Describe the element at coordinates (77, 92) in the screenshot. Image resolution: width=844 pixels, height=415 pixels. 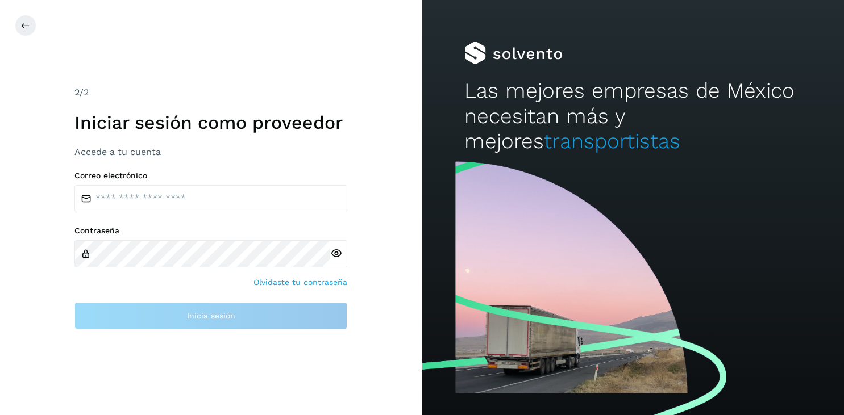
I see `span: 2` at that location.